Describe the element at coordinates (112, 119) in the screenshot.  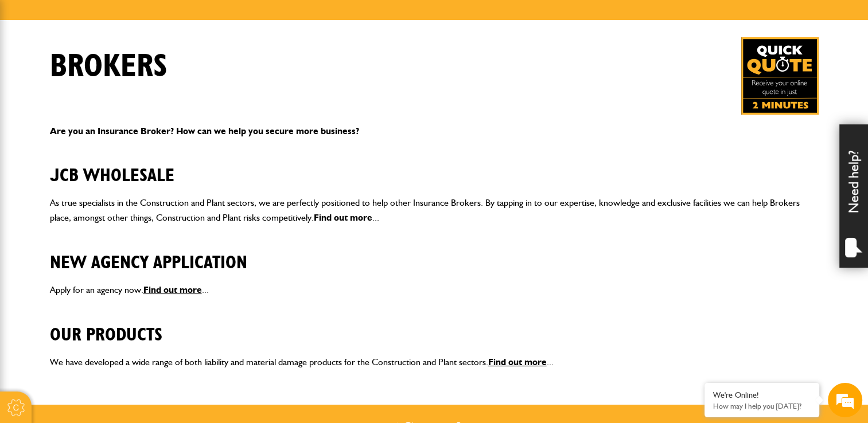
I see `input: Enter your last name` at that location.